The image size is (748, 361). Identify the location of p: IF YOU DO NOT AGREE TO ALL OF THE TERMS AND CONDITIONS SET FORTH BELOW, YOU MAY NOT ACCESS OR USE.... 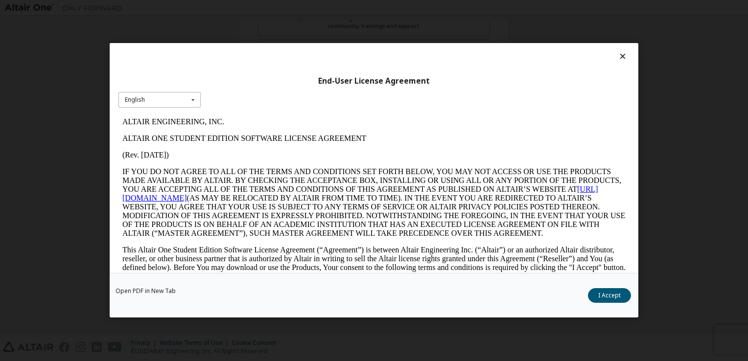
(255, 89).